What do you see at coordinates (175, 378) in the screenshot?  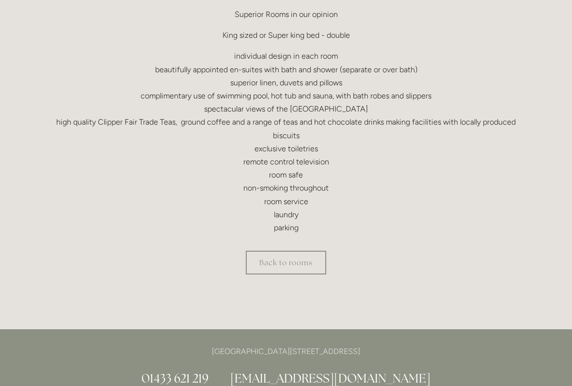 I see `a: 01433 621 219` at bounding box center [175, 378].